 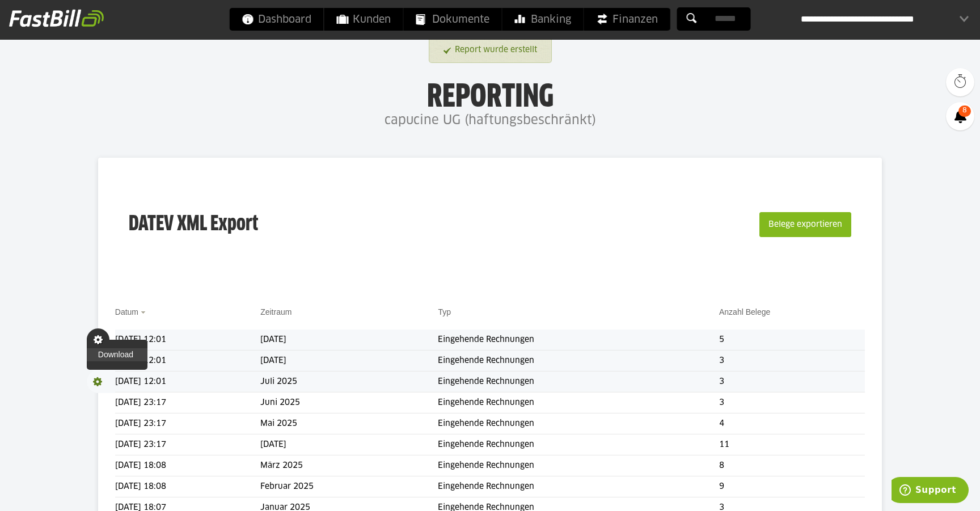 I want to click on a: Kunden, so click(x=363, y=19).